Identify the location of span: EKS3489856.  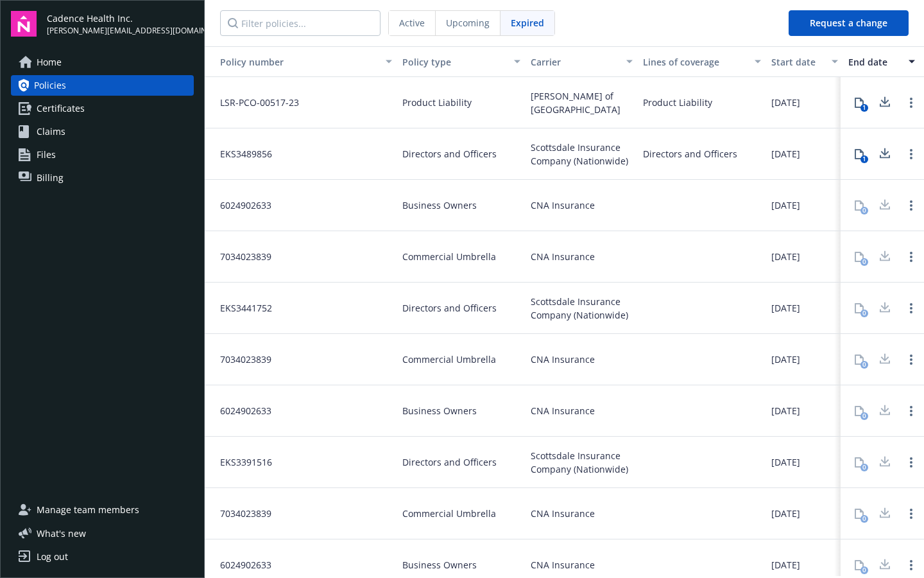
(241, 153).